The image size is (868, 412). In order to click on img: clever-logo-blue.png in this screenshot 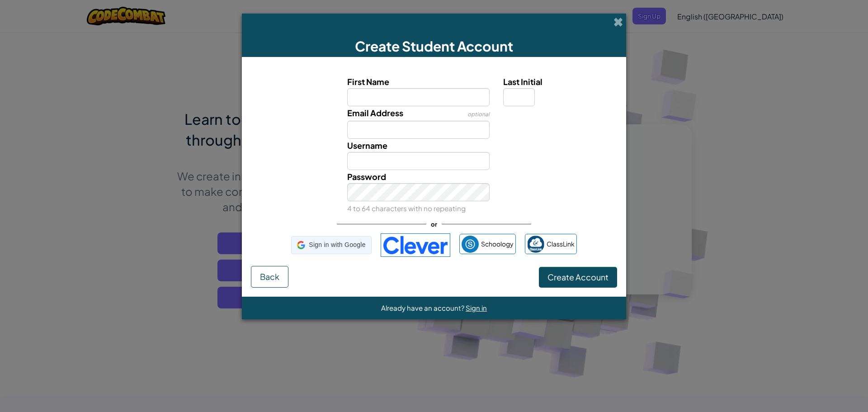, I will do `click(416, 245)`.